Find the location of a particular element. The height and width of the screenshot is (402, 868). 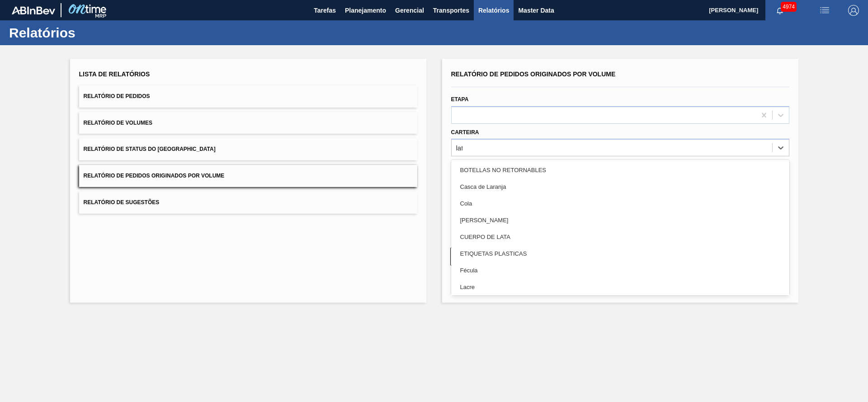

div: CUERPO DE LATA is located at coordinates (620, 237).